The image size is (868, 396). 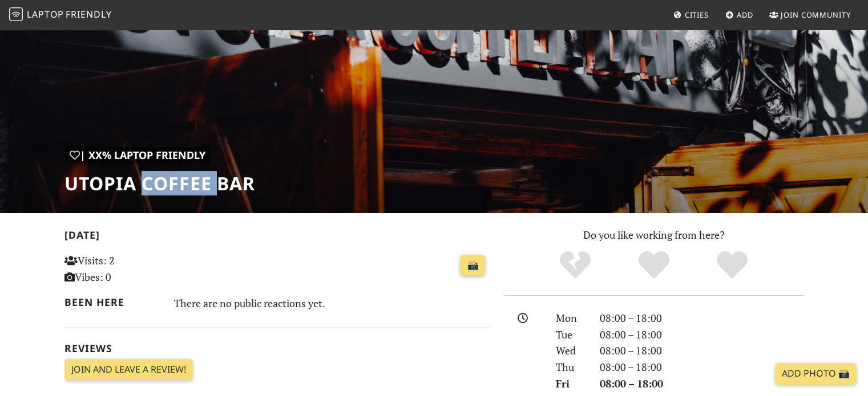 I want to click on div: | XX% Laptop Friendly, so click(x=137, y=155).